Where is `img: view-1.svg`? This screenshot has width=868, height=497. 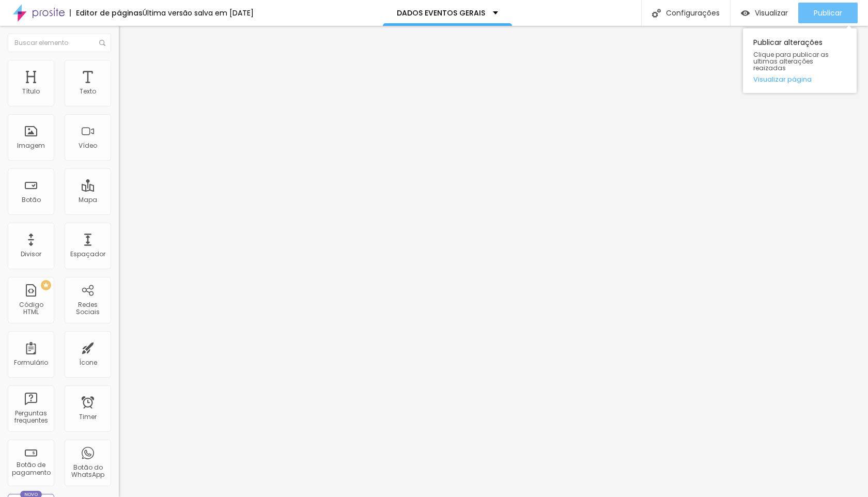
img: view-1.svg is located at coordinates (745, 13).